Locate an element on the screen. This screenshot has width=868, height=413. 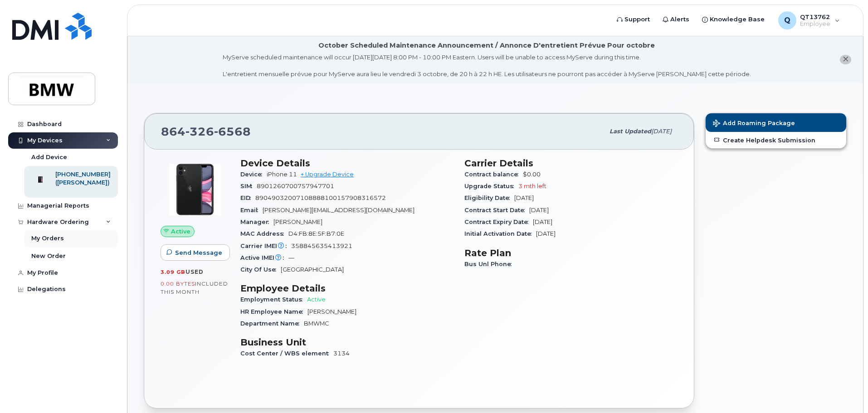
span: Cost Center / WBS element is located at coordinates (287, 353).